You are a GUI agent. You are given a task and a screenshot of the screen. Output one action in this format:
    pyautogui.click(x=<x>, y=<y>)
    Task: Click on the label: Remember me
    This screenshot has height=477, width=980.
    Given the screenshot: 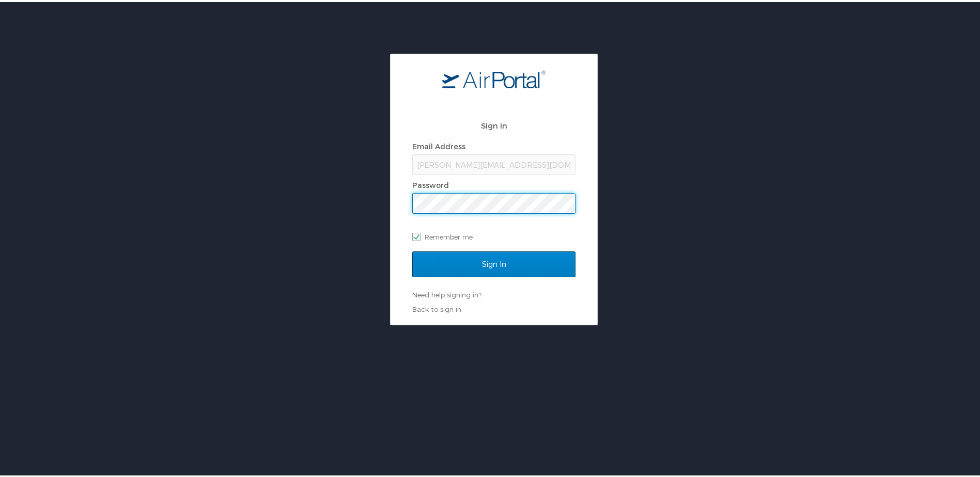 What is the action you would take?
    pyautogui.click(x=494, y=235)
    